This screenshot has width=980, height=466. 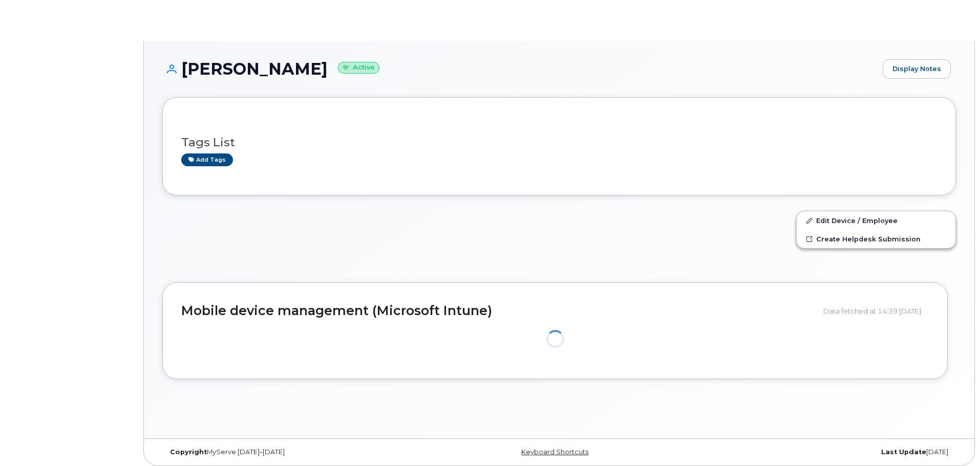 What do you see at coordinates (554, 452) in the screenshot?
I see `a: Keyboard Shortcuts` at bounding box center [554, 452].